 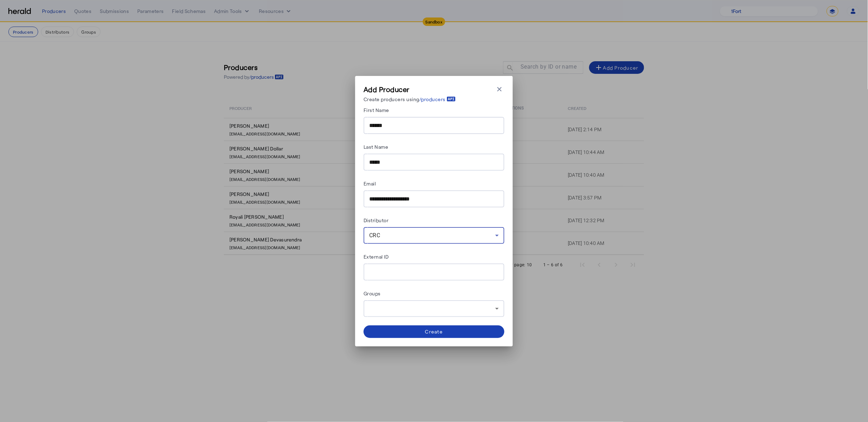 What do you see at coordinates (410, 100) in the screenshot?
I see `p: Create producers using` at bounding box center [410, 100].